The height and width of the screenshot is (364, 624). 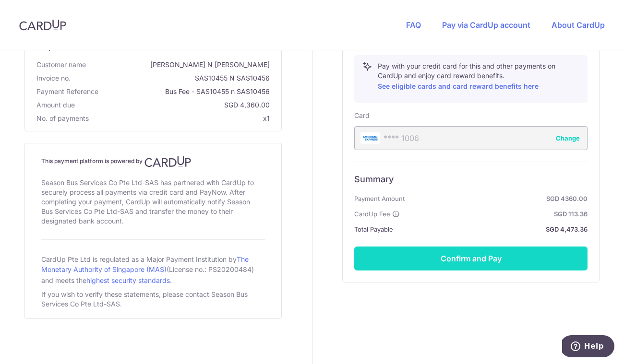 I want to click on span: CardUp Fee, so click(x=372, y=214).